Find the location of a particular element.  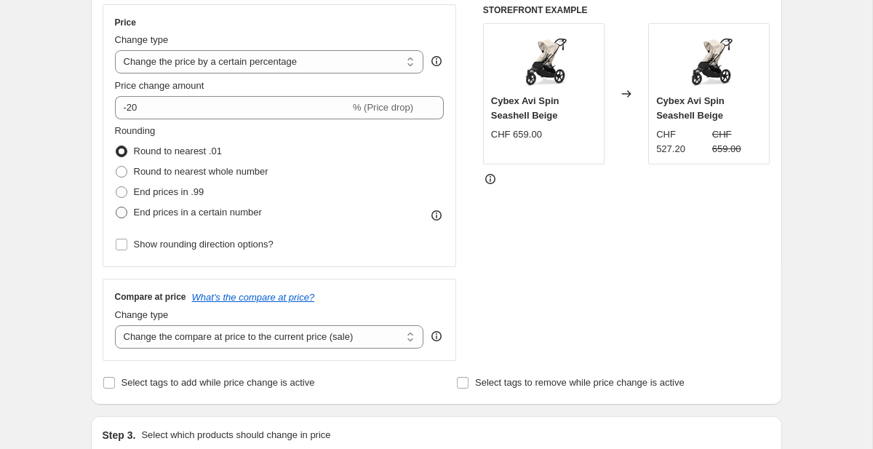

span: Select tags to add while price change is active is located at coordinates (218, 382).